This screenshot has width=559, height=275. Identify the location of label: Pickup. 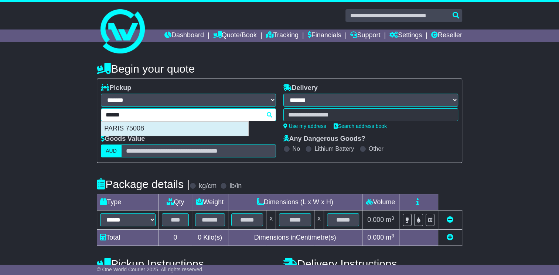
(116, 88).